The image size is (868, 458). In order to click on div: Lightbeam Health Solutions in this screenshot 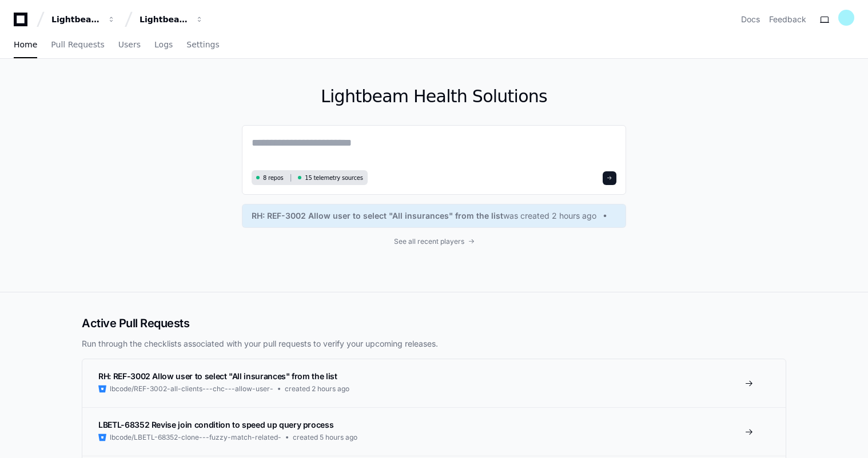, I will do `click(164, 20)`.